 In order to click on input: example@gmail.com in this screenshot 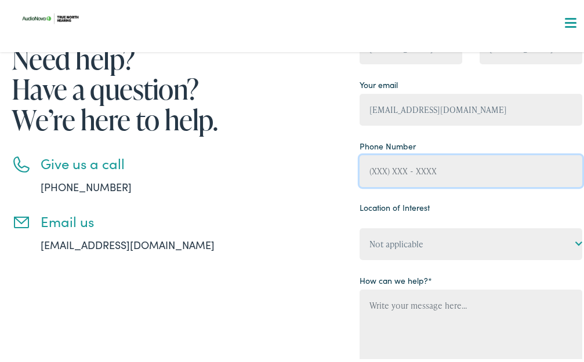, I will do `click(470, 107)`.